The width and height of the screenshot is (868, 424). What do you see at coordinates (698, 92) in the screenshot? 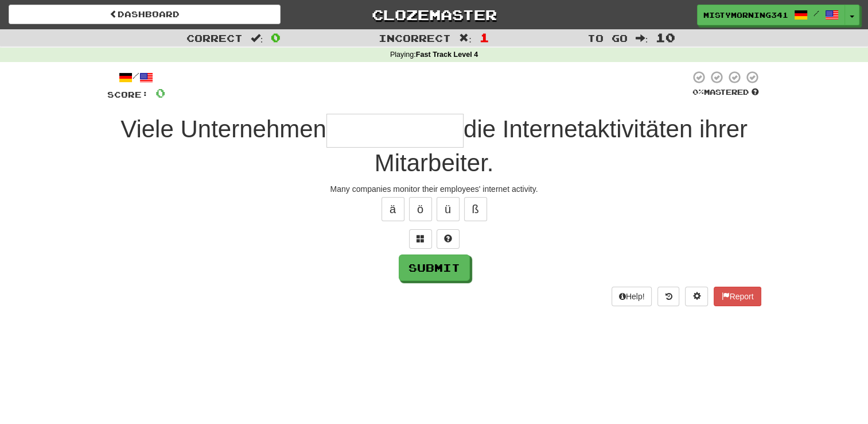
I see `span: 0 %` at bounding box center [698, 92].